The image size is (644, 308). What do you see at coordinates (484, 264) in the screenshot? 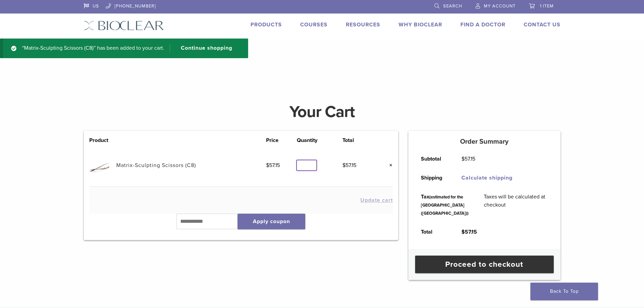
I see `a: Proceed to checkout` at bounding box center [484, 264].